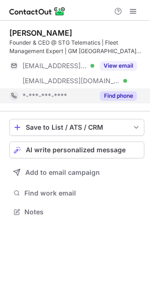 Image resolution: width=150 pixels, height=282 pixels. Describe the element at coordinates (83, 212) in the screenshot. I see `span: Notes` at that location.